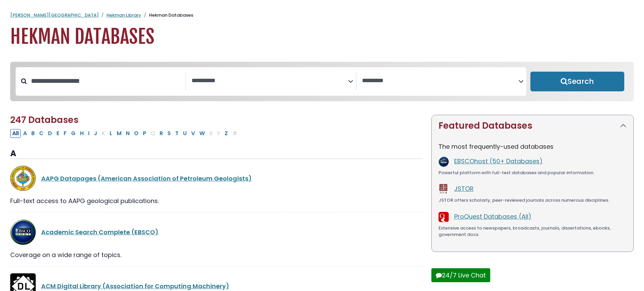 The width and height of the screenshot is (644, 291). Describe the element at coordinates (125, 133) in the screenshot. I see `div: Alpha-list to filter by first letter of database name` at that location.